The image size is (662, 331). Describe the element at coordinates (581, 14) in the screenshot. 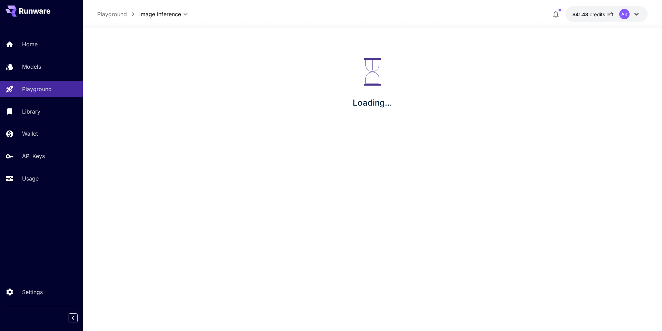

I see `span: $41.43` at that location.